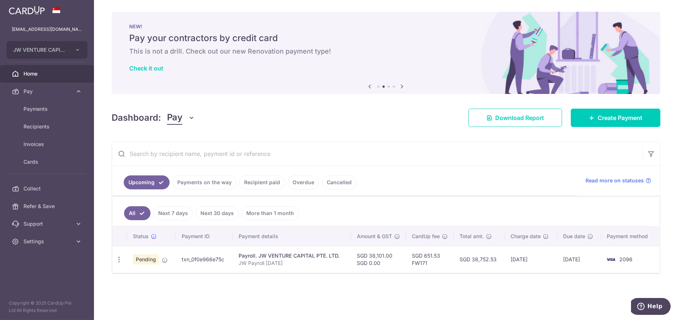 Image resolution: width=678 pixels, height=320 pixels. What do you see at coordinates (626, 259) in the screenshot?
I see `span: 2096` at bounding box center [626, 259].